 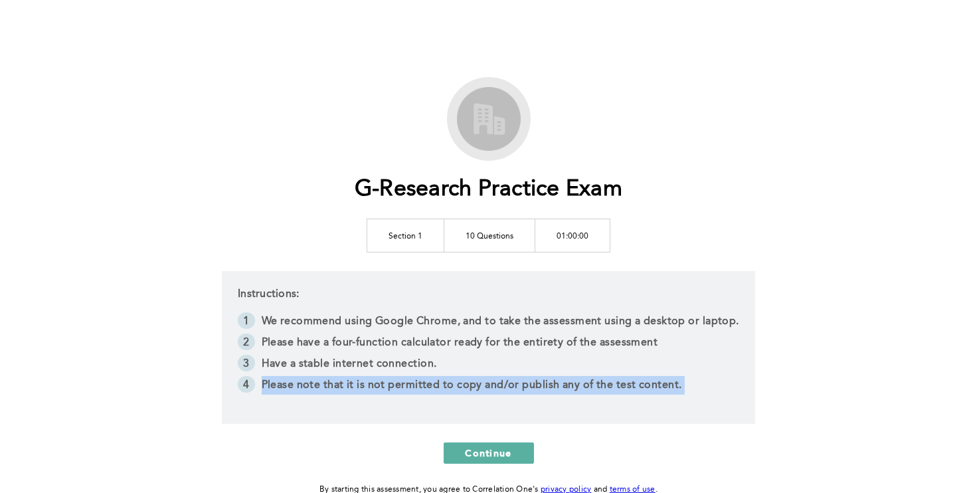 What do you see at coordinates (406, 235) in the screenshot?
I see `td: Section 1` at bounding box center [406, 235].